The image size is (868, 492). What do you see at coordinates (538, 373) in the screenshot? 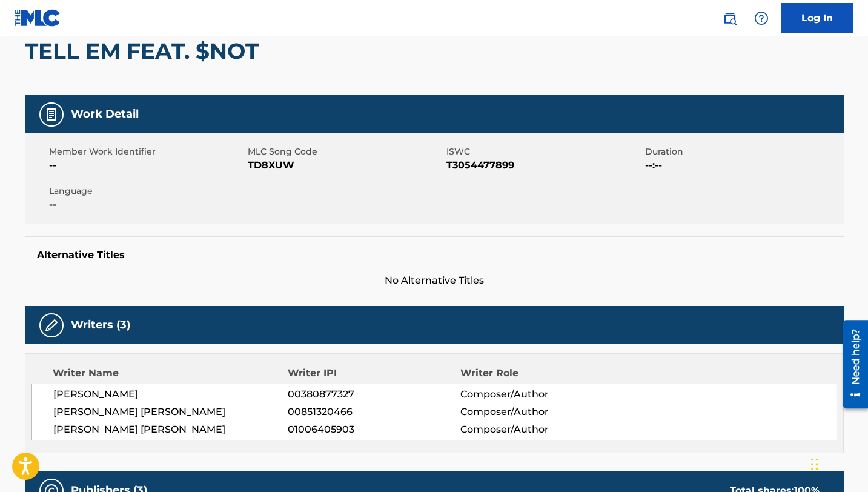
I see `div: Writer Role` at bounding box center [538, 373].